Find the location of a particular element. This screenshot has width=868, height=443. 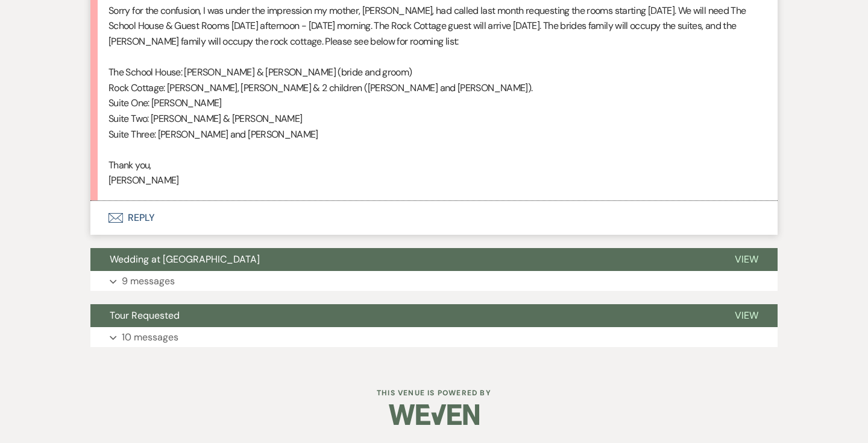

span: Tour Requested is located at coordinates (145, 315).